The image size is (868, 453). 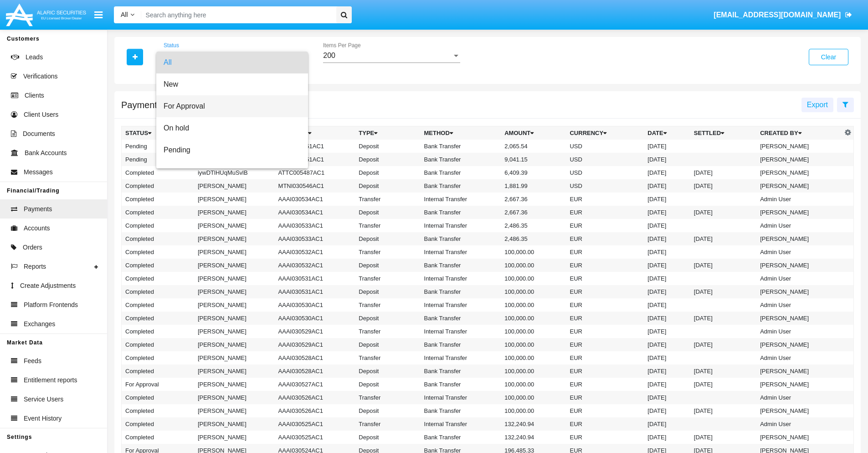 What do you see at coordinates (232, 128) in the screenshot?
I see `span: On hold` at bounding box center [232, 128].